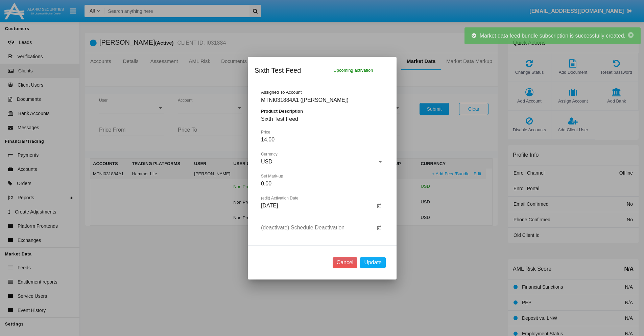  I want to click on span: Product Description, so click(282, 111).